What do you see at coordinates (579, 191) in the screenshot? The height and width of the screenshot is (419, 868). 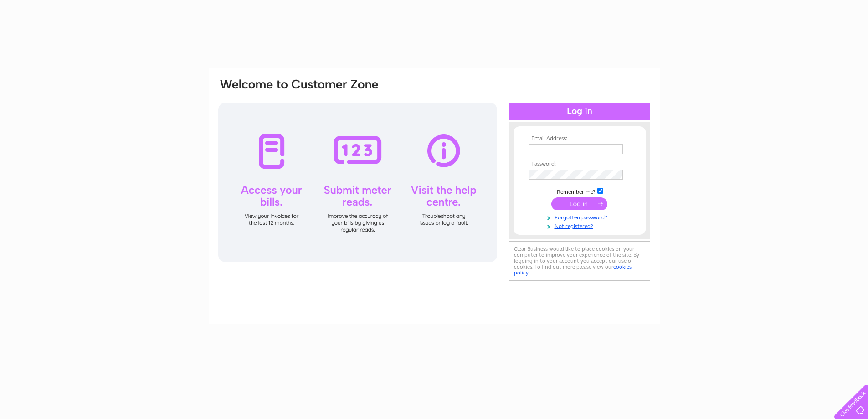 I see `td: Remember me?` at bounding box center [579, 191].